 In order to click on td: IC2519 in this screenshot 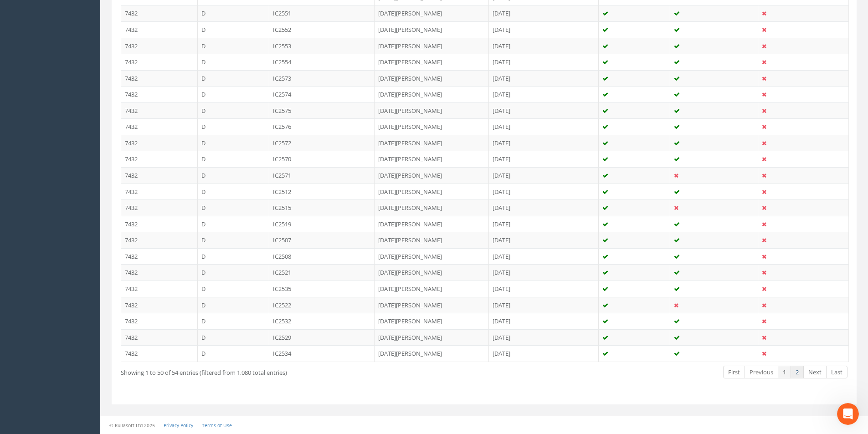, I will do `click(322, 224)`.